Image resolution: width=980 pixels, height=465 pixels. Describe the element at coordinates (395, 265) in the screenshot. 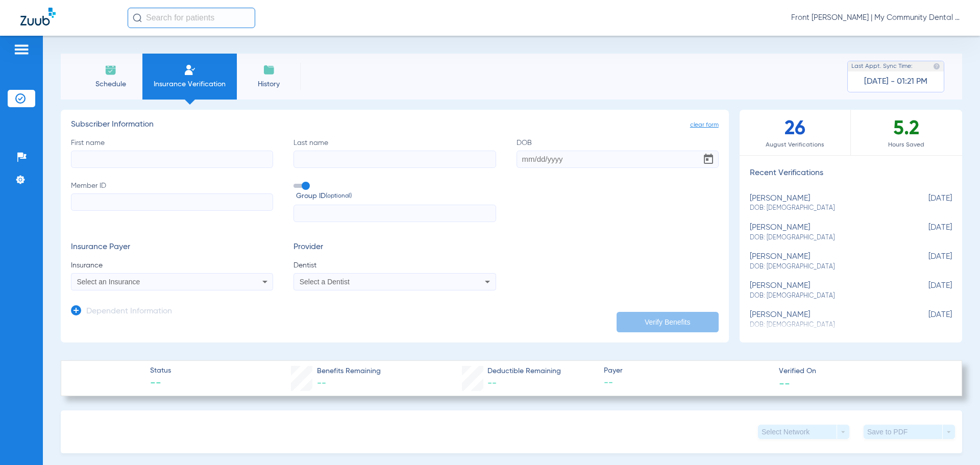

I see `span: Dentist` at that location.